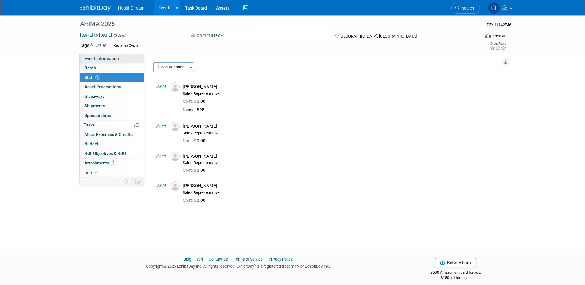 This screenshot has width=585, height=285. What do you see at coordinates (94, 68) in the screenshot?
I see `span: Booth` at bounding box center [94, 68].